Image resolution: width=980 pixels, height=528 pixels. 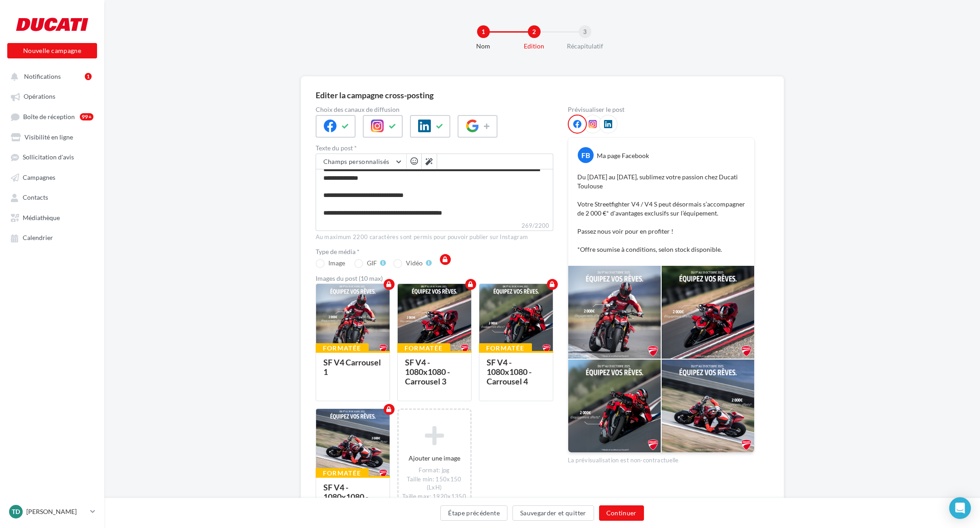 I want to click on div: FB, so click(x=585, y=155).